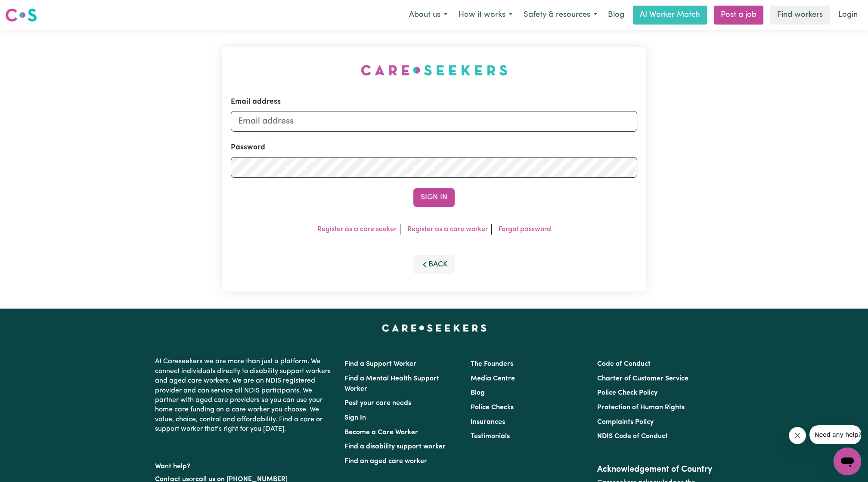 This screenshot has width=868, height=482. Describe the element at coordinates (21, 15) in the screenshot. I see `img: Careseekers logo` at that location.